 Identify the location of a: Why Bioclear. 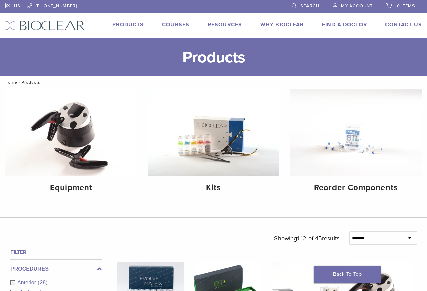
(282, 25).